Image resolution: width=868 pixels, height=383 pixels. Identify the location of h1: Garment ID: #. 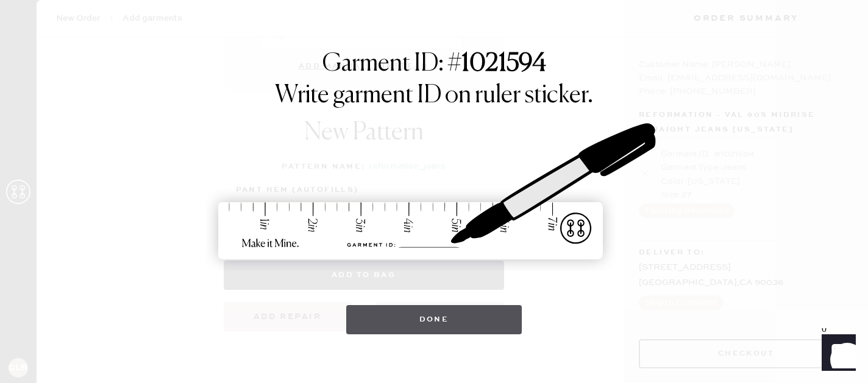
(434, 66).